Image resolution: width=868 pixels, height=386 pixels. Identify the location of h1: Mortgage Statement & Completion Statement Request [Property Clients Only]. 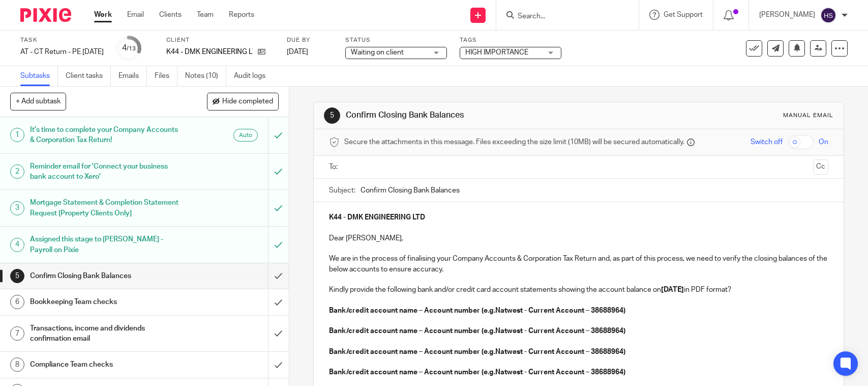
(106, 208).